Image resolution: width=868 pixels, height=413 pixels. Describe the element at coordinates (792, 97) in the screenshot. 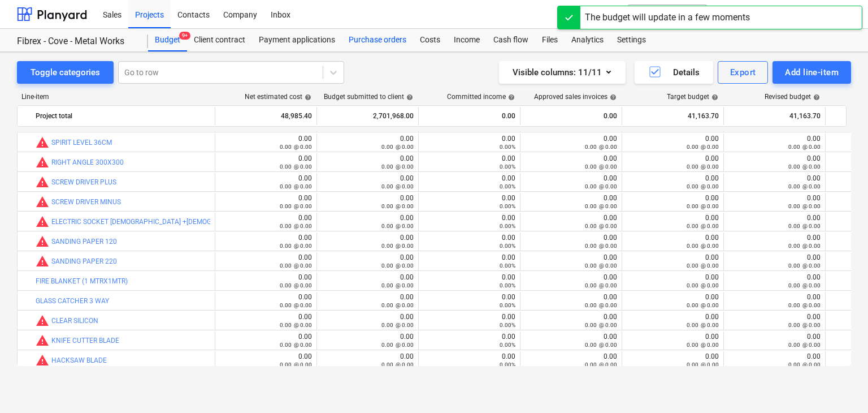

I see `div: Revised budget` at that location.